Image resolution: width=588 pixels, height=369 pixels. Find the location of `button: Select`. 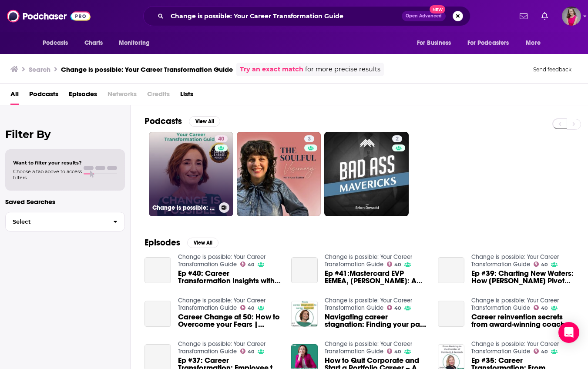

button: Select is located at coordinates (65, 222).